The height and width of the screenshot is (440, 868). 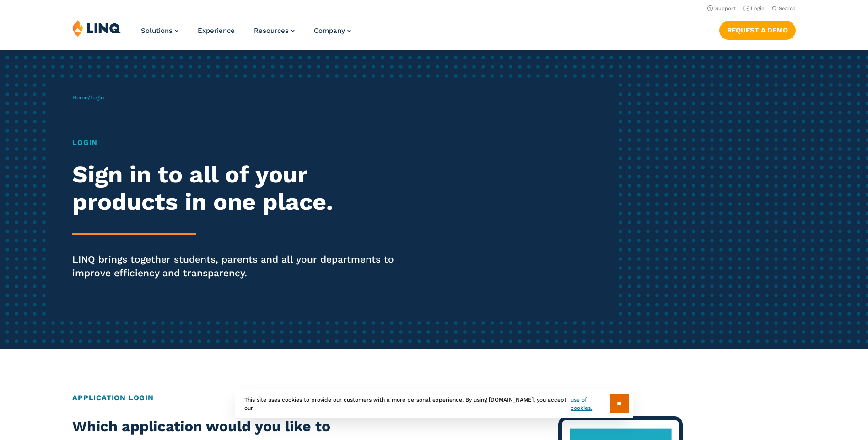 I want to click on a: Request a Demo, so click(x=757, y=30).